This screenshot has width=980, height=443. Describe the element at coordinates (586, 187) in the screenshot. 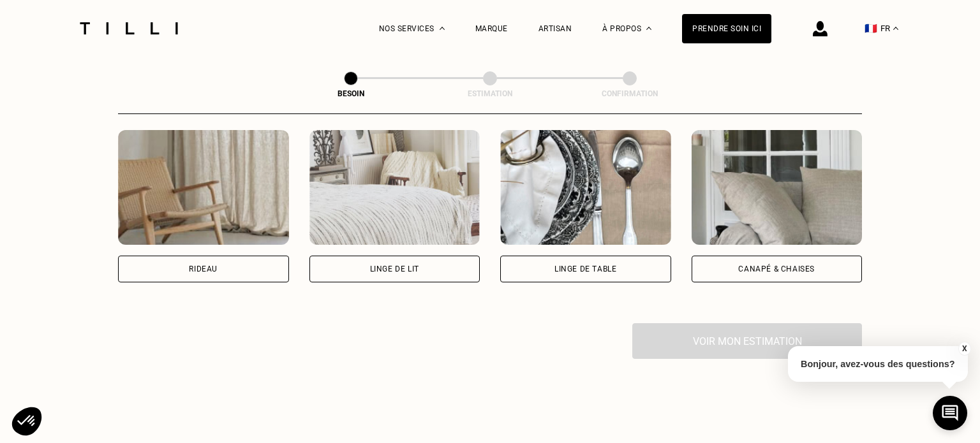

I see `img: Tilli retouche votre Linge de table` at that location.